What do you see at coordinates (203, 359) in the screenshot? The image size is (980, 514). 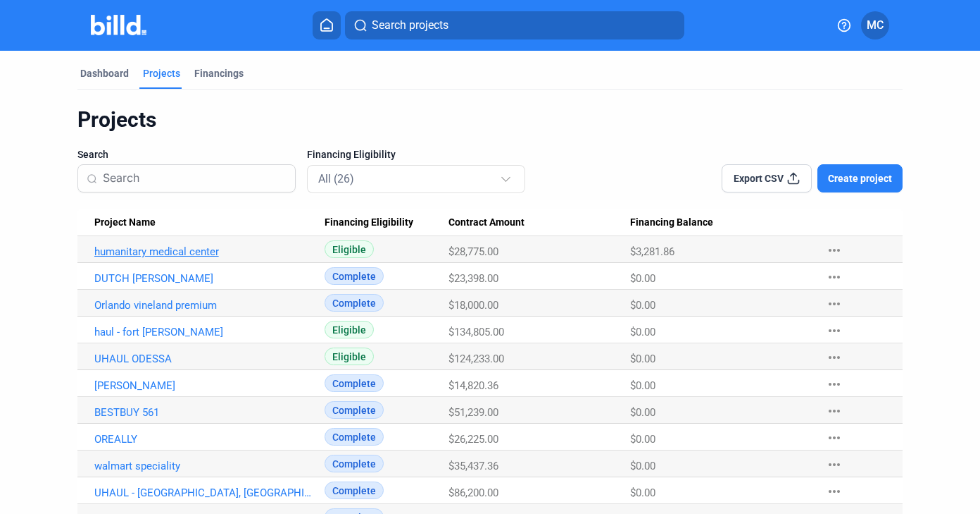 I see `a: UHAUL ODESSA` at bounding box center [203, 359].